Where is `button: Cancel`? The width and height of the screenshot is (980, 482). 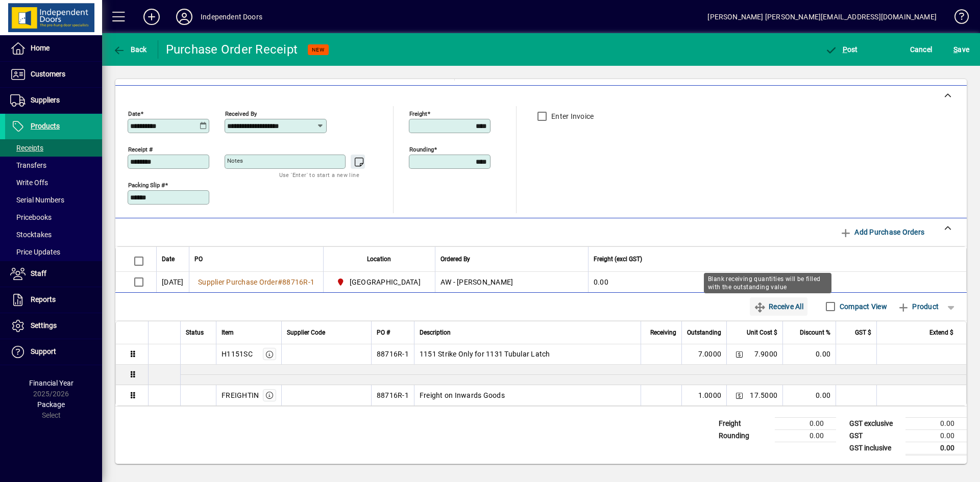 button: Cancel is located at coordinates (921, 49).